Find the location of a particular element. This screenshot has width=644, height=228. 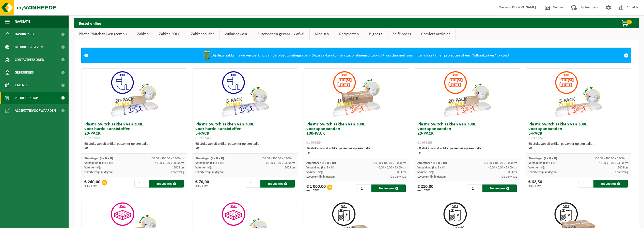

div: Bij deze zakken is de verwerking van de plastics inbegrepen. Deze zakken kunnen gecombineerd gebr... is located at coordinates (356, 56).